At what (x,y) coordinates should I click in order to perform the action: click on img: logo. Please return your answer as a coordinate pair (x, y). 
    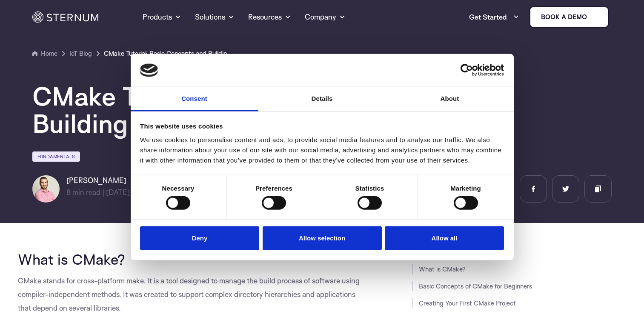
    Looking at the image, I should click on (149, 71).